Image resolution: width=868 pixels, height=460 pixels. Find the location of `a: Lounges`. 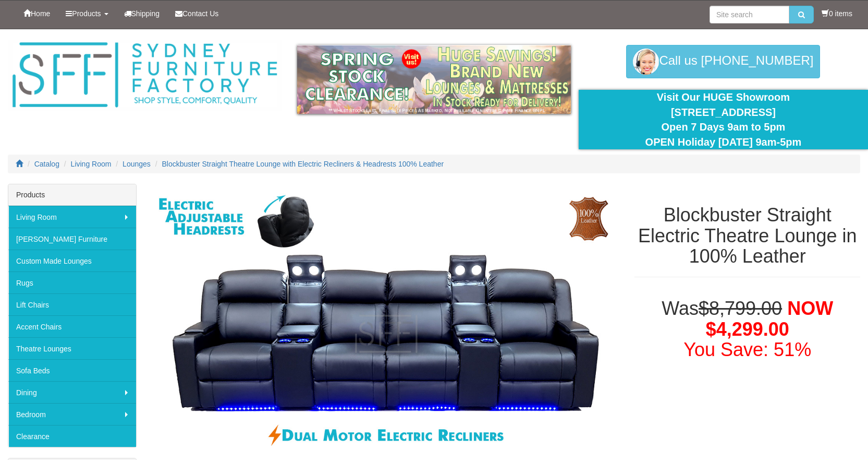

a: Lounges is located at coordinates (137, 164).